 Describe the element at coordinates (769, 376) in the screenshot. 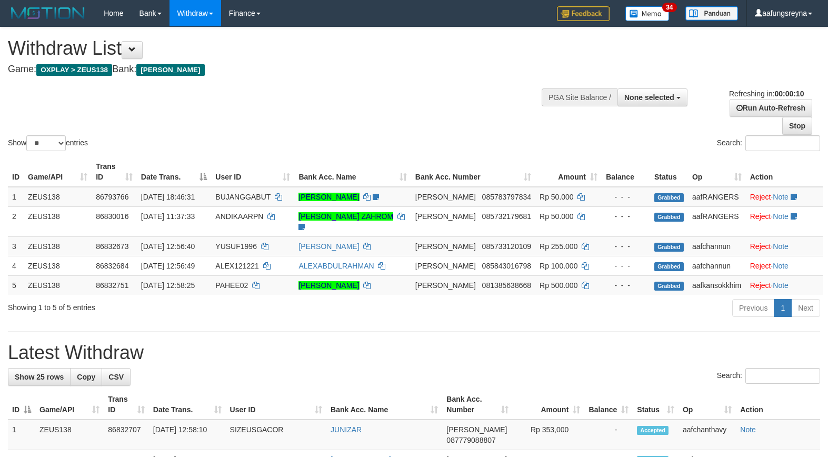

I see `label: Search:` at that location.